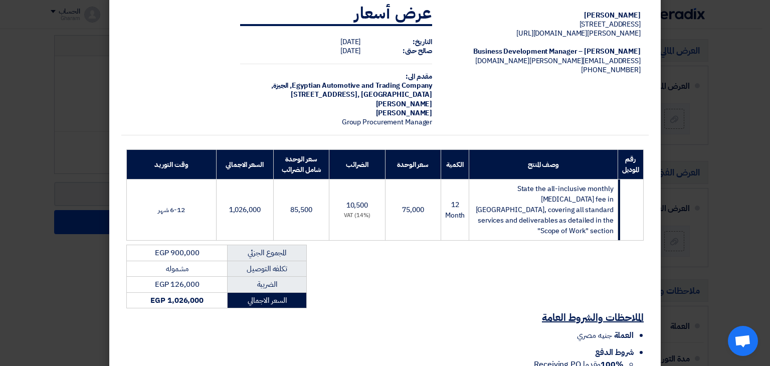  Describe the element at coordinates (614, 352) in the screenshot. I see `span: شروط الدفع` at that location.